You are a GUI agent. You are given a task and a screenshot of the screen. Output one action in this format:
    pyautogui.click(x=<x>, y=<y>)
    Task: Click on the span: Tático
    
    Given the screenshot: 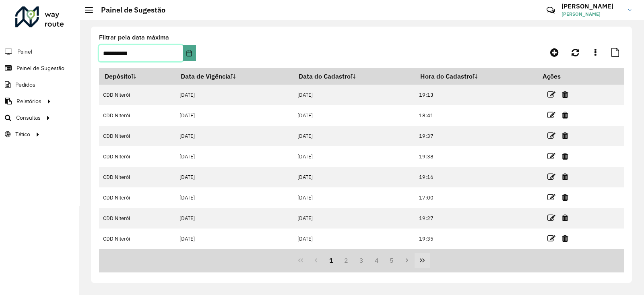 What is the action you would take?
    pyautogui.click(x=23, y=134)
    